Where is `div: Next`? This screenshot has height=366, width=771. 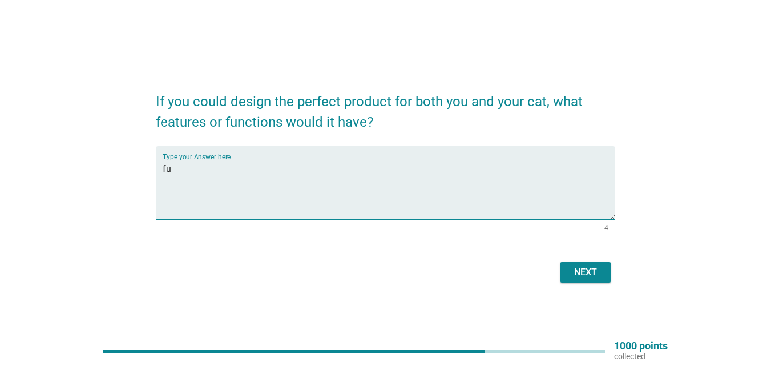
div: Next is located at coordinates (585, 272).